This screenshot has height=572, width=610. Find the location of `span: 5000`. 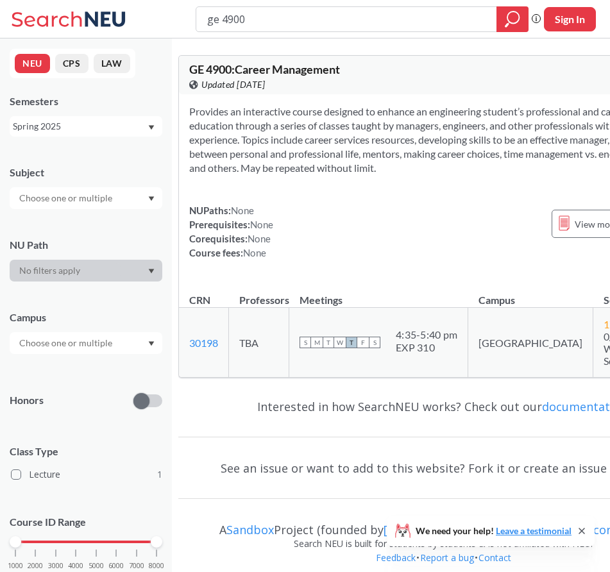

span: 5000 is located at coordinates (96, 566).